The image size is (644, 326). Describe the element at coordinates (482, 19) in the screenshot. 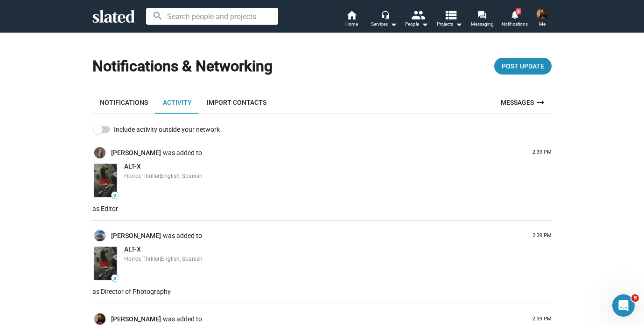

I see `a: Messaging` at that location.